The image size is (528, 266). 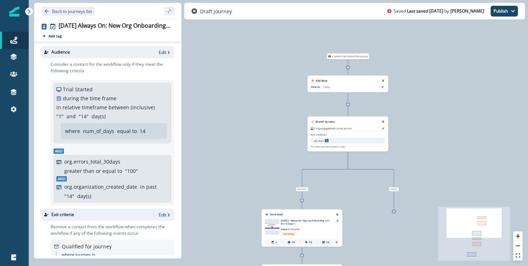 I want to click on button: zoom in, so click(x=518, y=236).